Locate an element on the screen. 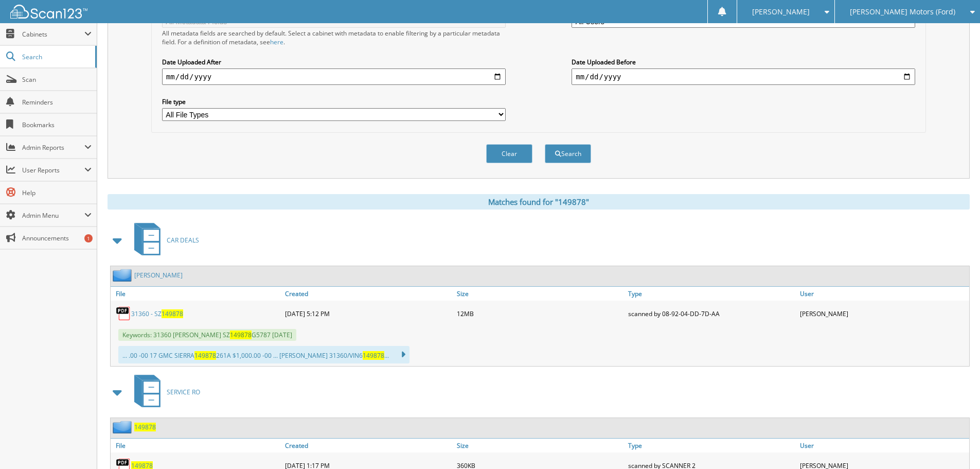  div: 12MB is located at coordinates (540, 314).